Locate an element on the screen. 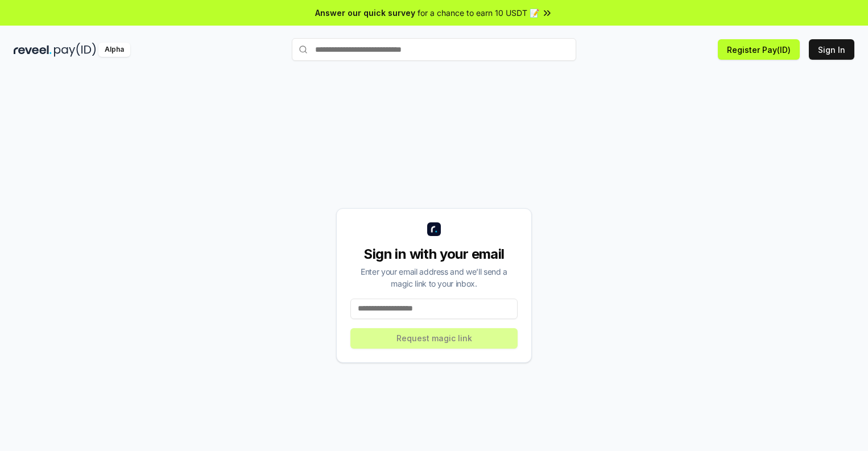 This screenshot has height=451, width=868. img: pay_id is located at coordinates (75, 49).